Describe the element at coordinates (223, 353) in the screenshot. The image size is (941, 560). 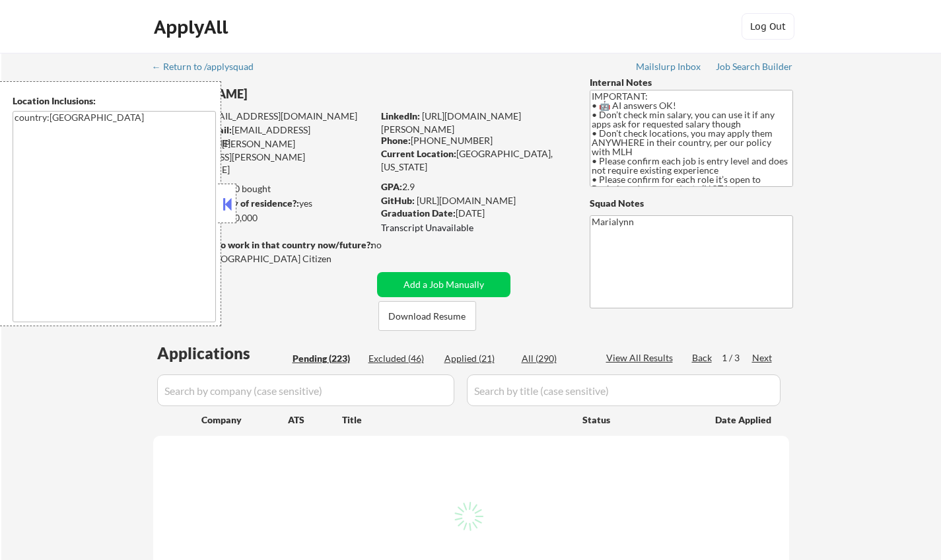
I see `div: Applications` at that location.